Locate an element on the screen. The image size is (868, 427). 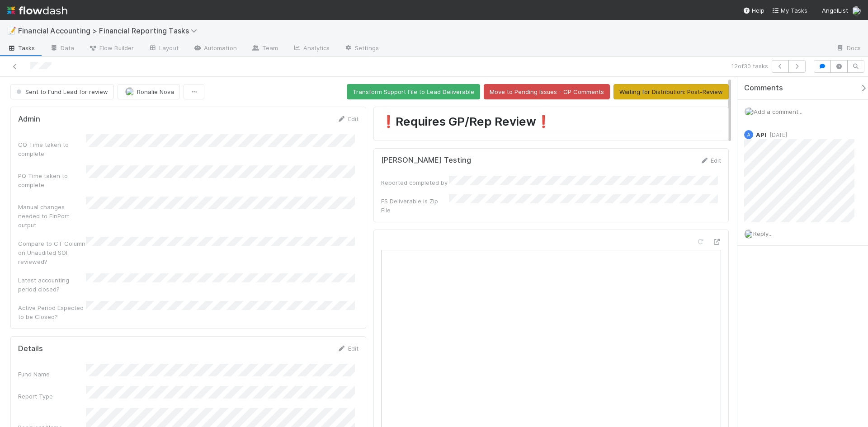
button: Ronalie Nova is located at coordinates (149, 91).